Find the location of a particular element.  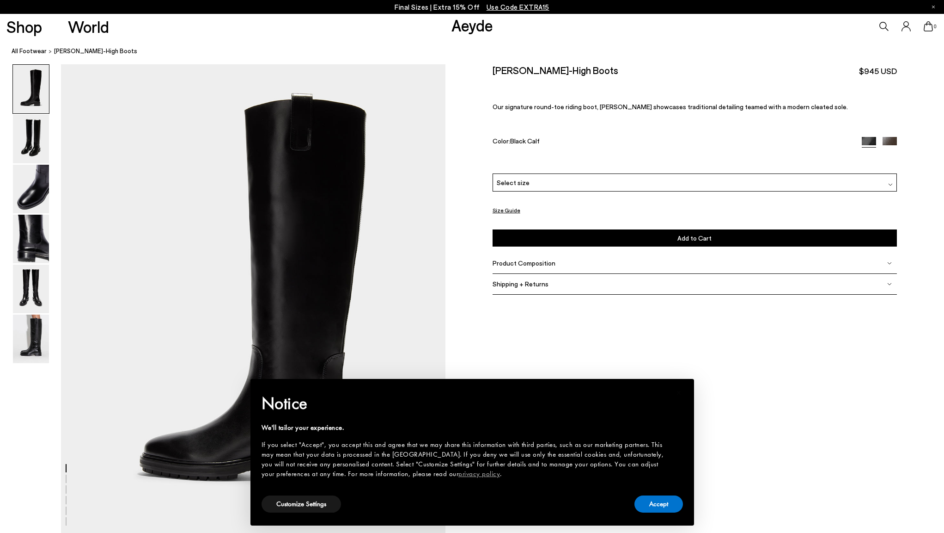

span: Add to Cart is located at coordinates (695, 238).